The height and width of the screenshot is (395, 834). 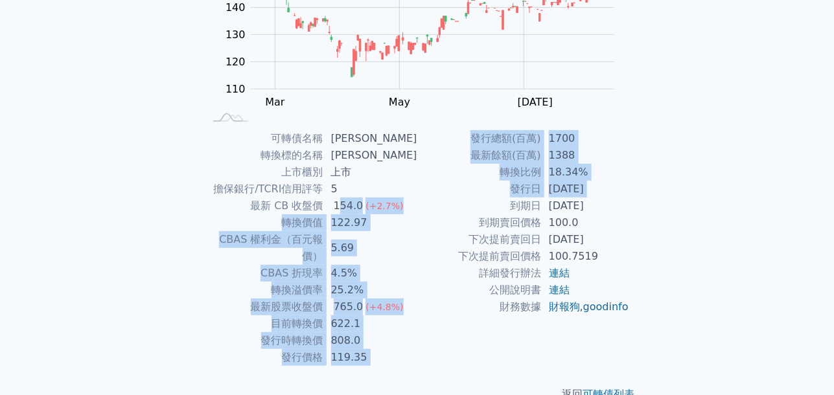 I want to click on td: 轉換比例, so click(x=479, y=172).